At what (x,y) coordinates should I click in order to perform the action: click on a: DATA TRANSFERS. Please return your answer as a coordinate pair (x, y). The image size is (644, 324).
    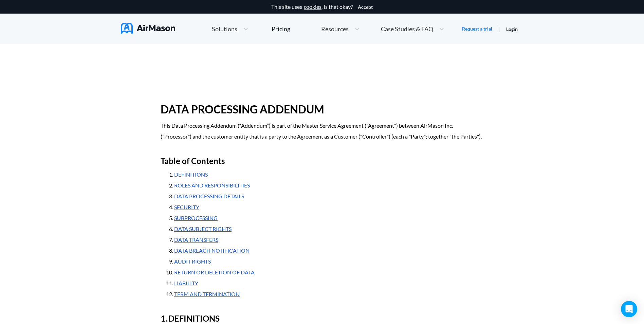
    Looking at the image, I should click on (196, 239).